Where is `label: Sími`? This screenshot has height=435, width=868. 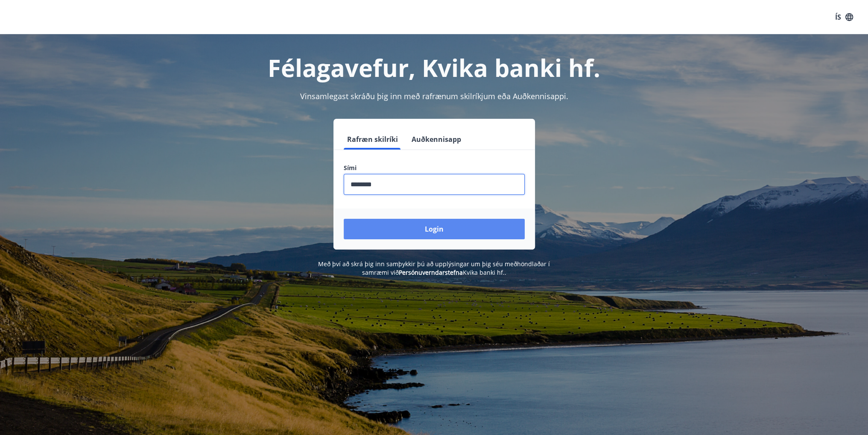 label: Sími is located at coordinates (434, 168).